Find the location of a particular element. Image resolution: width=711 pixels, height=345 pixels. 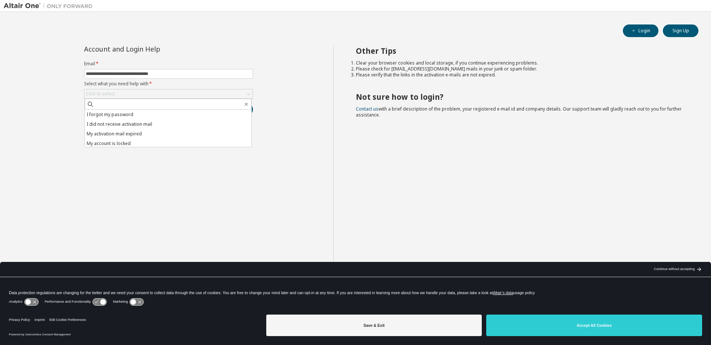

label: Select what you need help with is located at coordinates (169, 84).